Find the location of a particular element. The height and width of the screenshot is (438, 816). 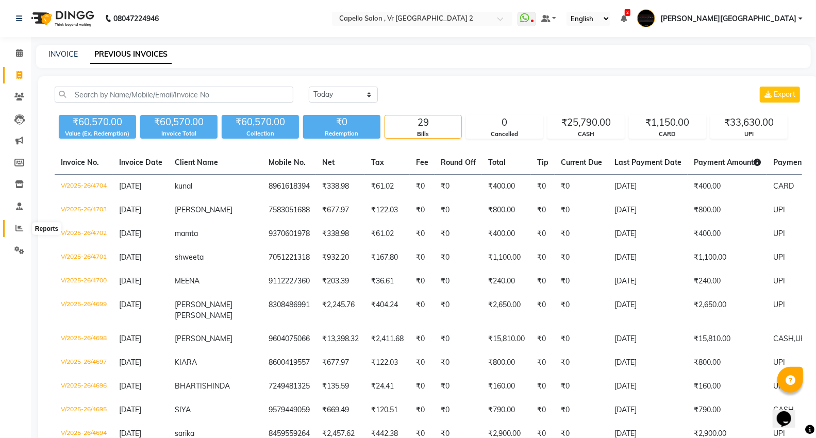

td: ₹2,411.68 is located at coordinates (387, 339).